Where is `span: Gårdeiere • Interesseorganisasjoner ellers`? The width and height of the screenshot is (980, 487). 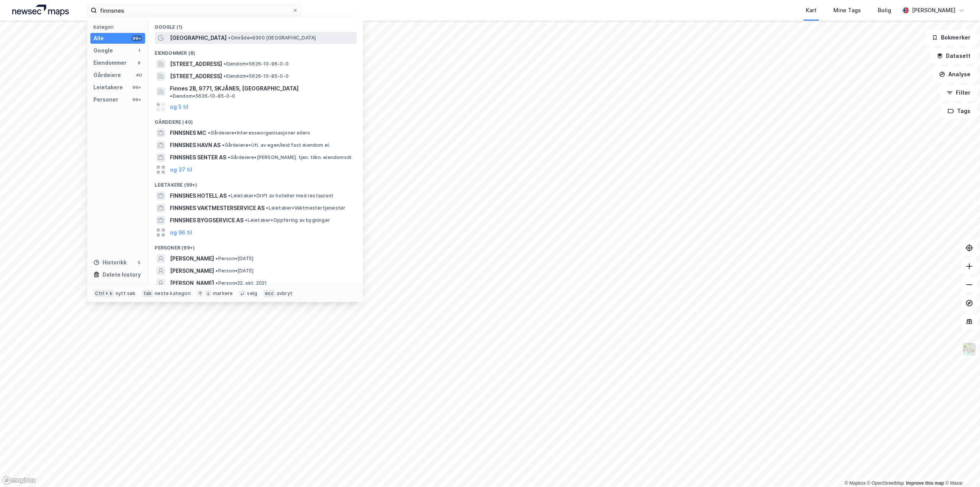 span: Gårdeiere • Interesseorganisasjoner ellers is located at coordinates (259, 133).